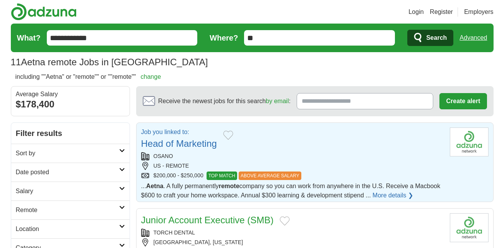 The width and height of the screenshot is (504, 248). I want to click on p: Job you linked to:, so click(179, 132).